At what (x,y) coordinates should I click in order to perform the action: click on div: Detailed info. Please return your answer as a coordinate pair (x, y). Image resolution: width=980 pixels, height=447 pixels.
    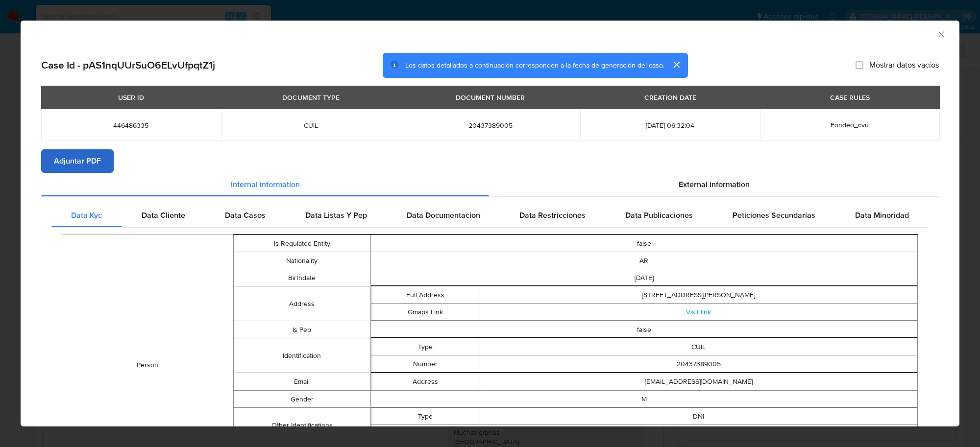
    Looking at the image, I should click on (490, 184).